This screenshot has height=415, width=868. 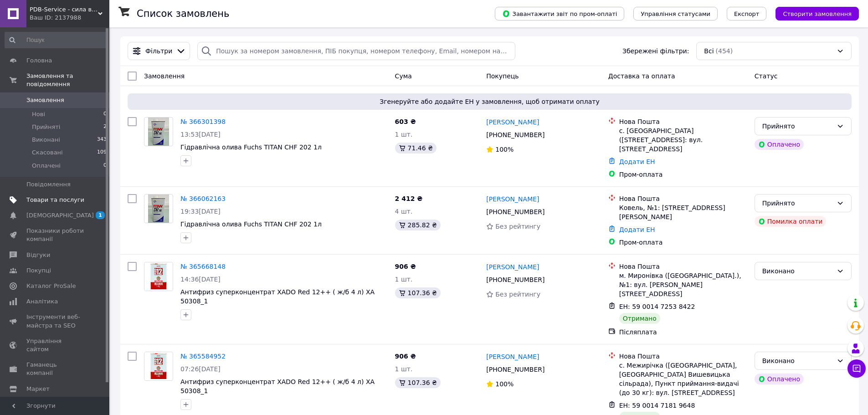 I want to click on span: Інструменти веб-майстра та SEO, so click(x=55, y=321).